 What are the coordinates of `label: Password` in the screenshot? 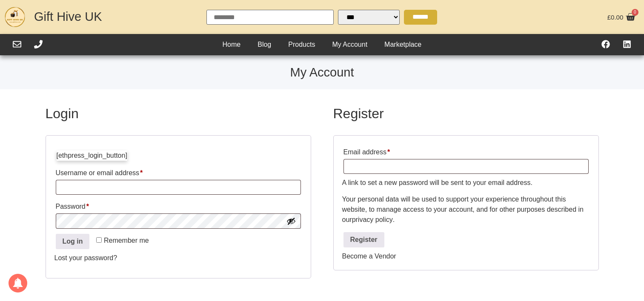 It's located at (178, 207).